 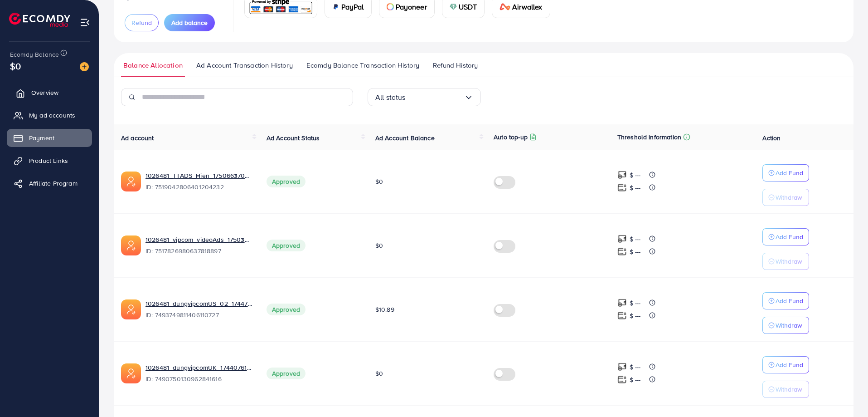 I want to click on a: logo, so click(x=40, y=20).